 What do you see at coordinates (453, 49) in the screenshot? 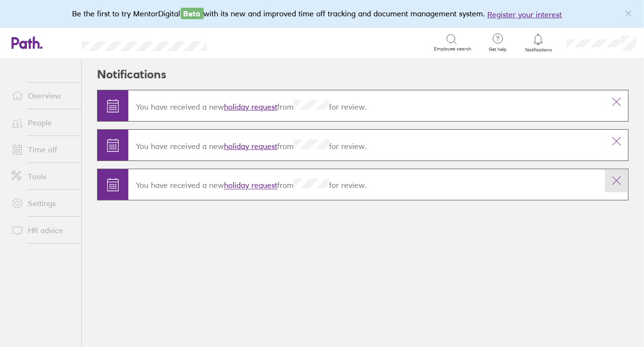
I see `span: Employee search` at bounding box center [453, 49].